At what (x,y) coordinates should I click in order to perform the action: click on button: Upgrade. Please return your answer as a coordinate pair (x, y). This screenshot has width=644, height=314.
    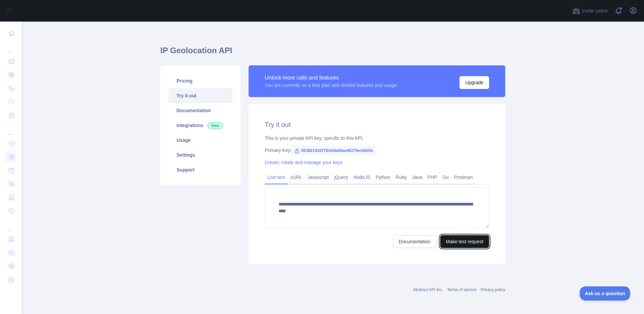
    Looking at the image, I should click on (474, 83).